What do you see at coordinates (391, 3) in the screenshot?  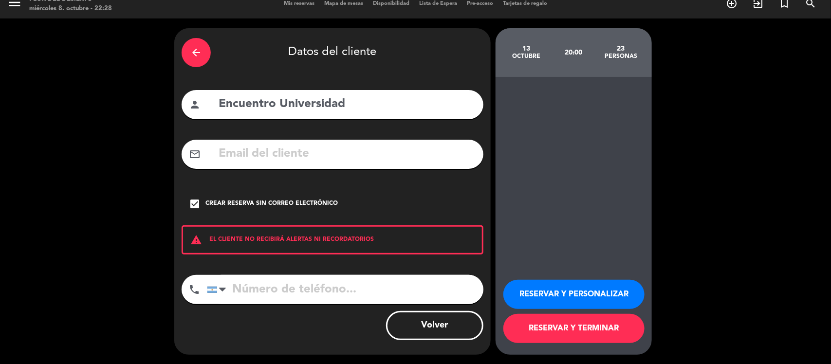 I see `span: Disponibilidad` at bounding box center [391, 3].